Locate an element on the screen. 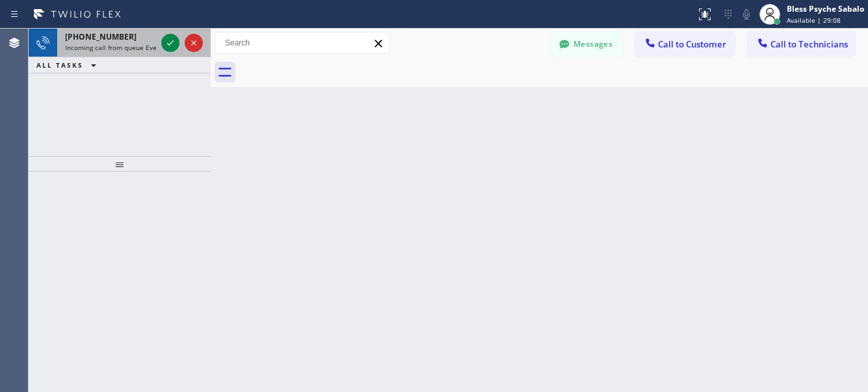  span: Incoming call from queue Everybody is located at coordinates (121, 47).